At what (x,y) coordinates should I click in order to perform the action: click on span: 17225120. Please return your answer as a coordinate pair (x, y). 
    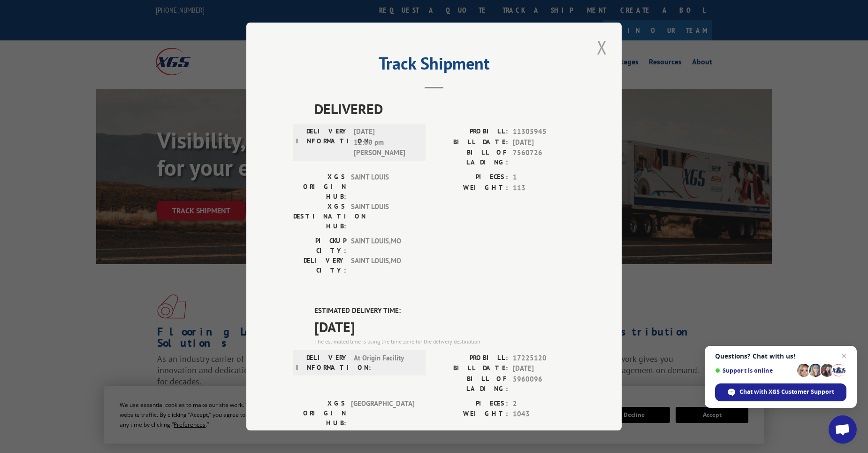
    Looking at the image, I should click on (544, 358).